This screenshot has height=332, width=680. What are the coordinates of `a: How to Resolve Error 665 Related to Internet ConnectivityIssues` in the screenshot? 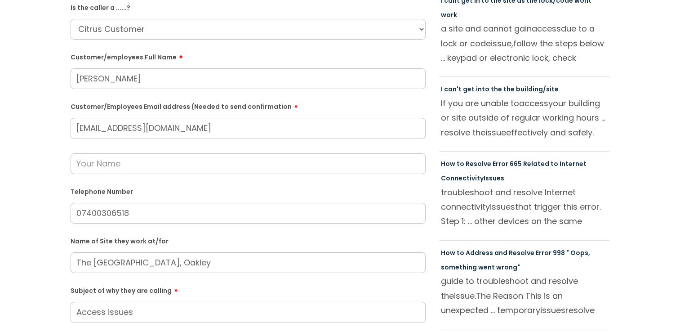 It's located at (513, 171).